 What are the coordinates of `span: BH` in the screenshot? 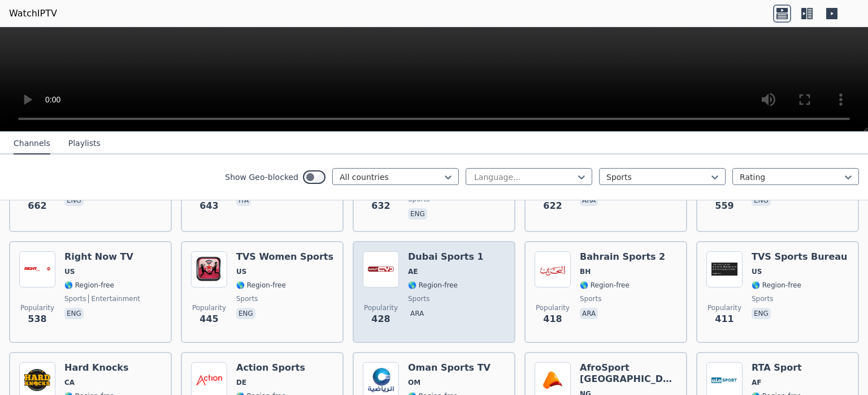 It's located at (585, 271).